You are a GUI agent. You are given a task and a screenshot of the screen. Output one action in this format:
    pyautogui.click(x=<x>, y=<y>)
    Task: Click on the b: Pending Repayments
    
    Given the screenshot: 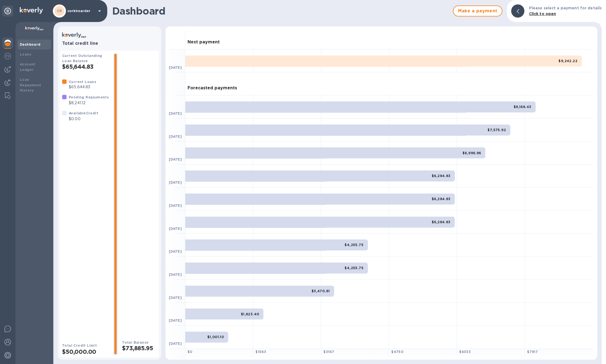 What is the action you would take?
    pyautogui.click(x=89, y=97)
    